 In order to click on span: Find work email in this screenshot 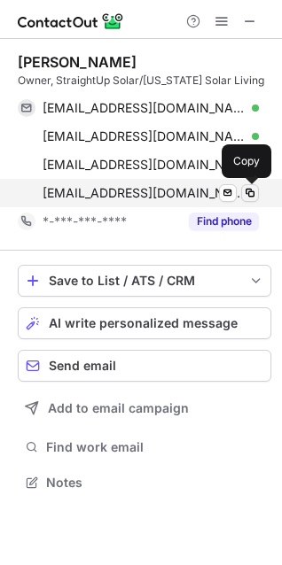, I will do `click(155, 447)`.